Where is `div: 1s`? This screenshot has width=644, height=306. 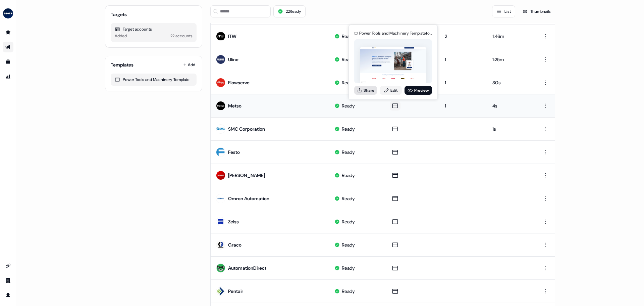 div: 1s is located at coordinates (509, 129).